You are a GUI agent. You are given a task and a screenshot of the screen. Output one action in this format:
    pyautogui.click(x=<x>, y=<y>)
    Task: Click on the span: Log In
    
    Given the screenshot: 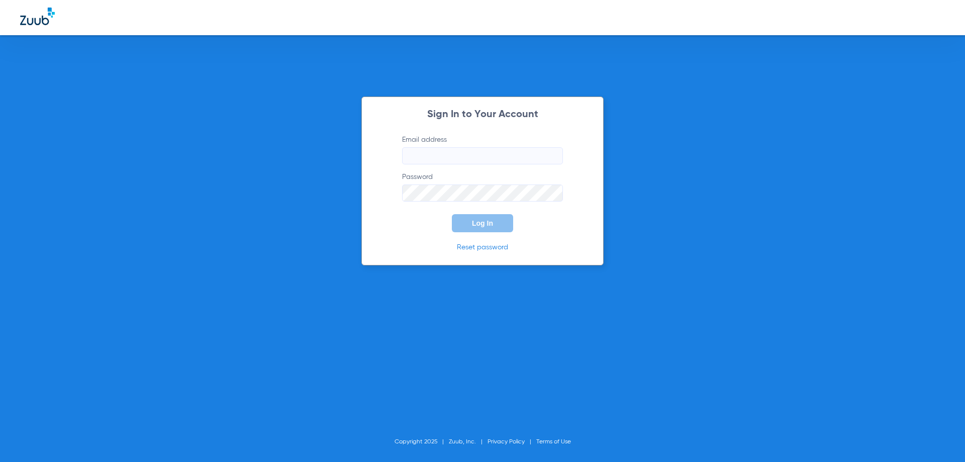 What is the action you would take?
    pyautogui.click(x=483, y=223)
    